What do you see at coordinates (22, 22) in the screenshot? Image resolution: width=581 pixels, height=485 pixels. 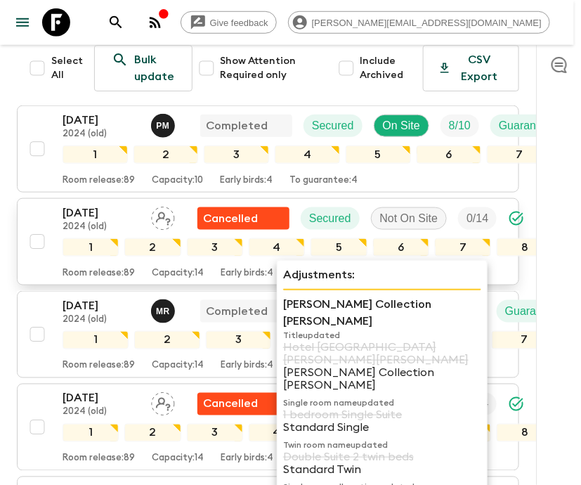 I see `button: menu` at bounding box center [22, 22].